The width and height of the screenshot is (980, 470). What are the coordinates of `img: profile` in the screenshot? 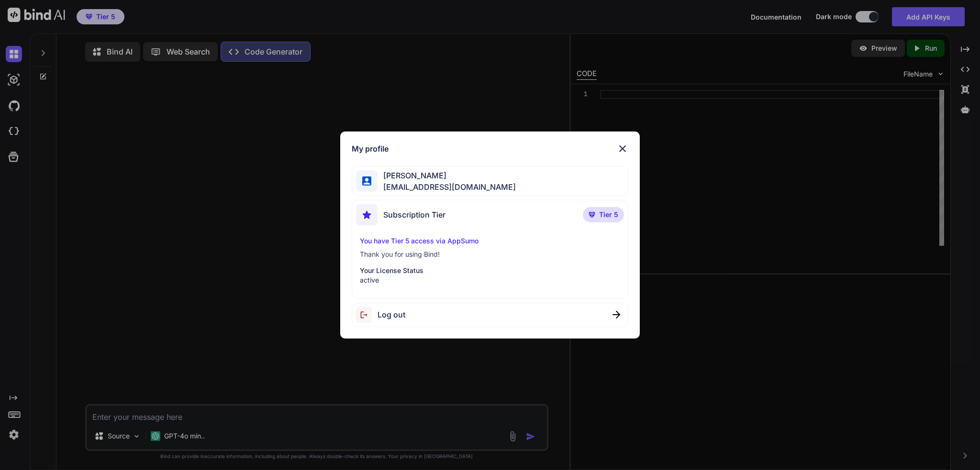 It's located at (367, 181).